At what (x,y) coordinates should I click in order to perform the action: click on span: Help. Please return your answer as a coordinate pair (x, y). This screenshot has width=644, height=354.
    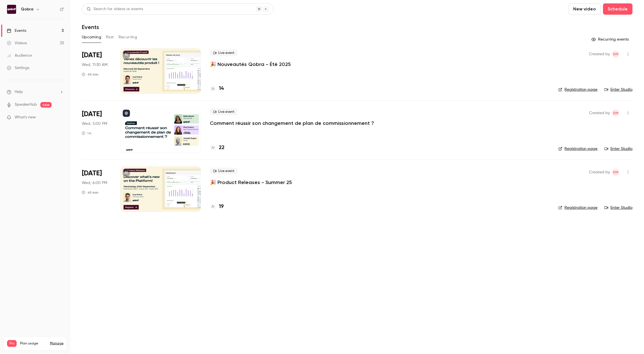
    Looking at the image, I should click on (19, 92).